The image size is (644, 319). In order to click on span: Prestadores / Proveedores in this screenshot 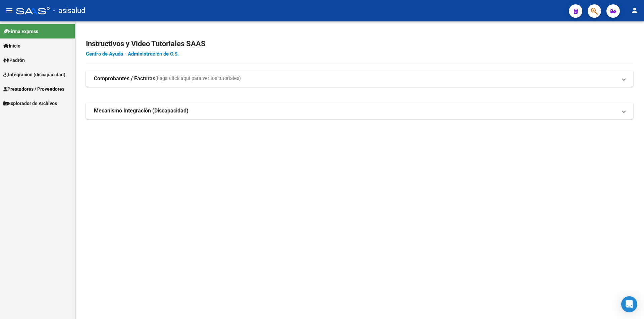, I will do `click(34, 89)`.